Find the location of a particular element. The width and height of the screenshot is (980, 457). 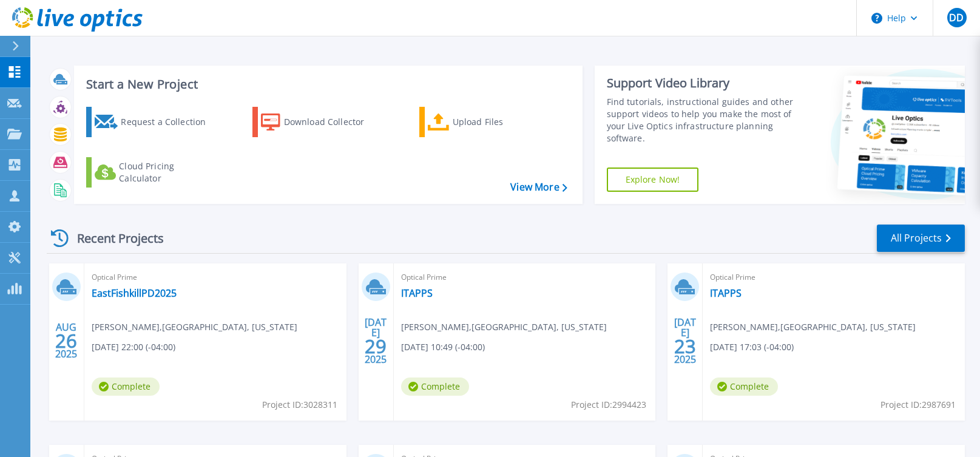

a: View More is located at coordinates (539, 187).